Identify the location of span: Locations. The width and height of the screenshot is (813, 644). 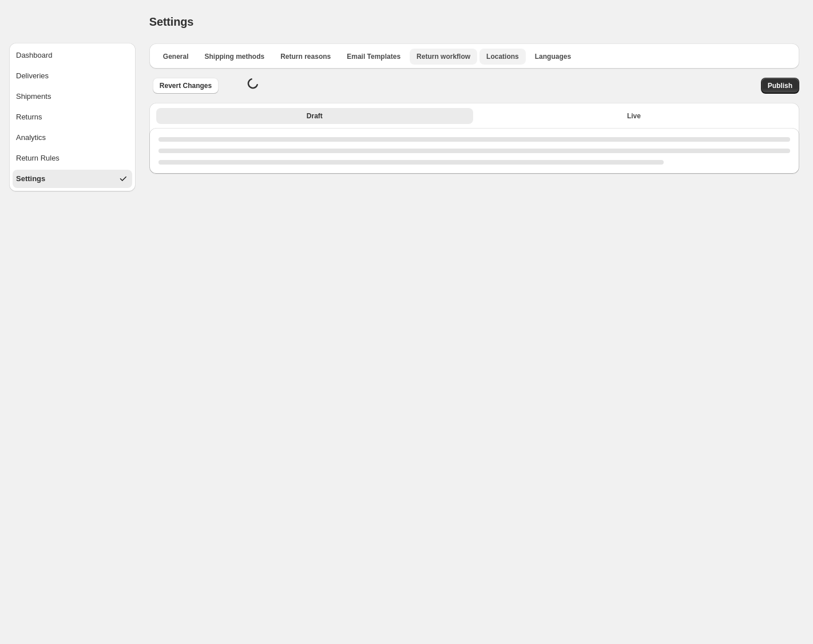
(502, 56).